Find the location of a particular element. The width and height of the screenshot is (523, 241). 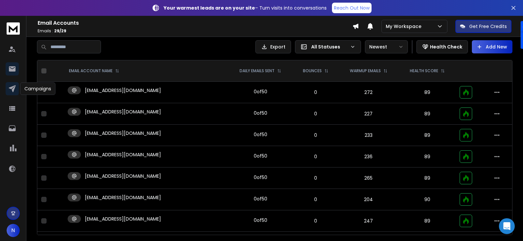

td: 204 is located at coordinates (369, 200).